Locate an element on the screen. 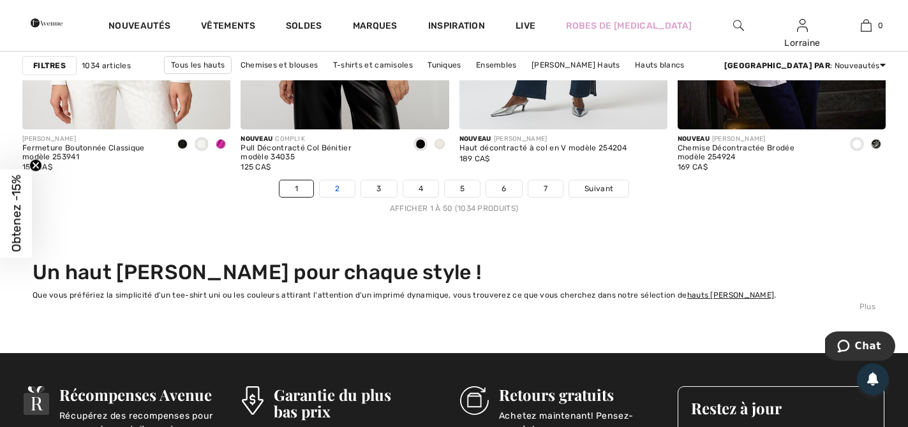 The image size is (908, 427). div: Afficher 1 à 50 (1034 produits) is located at coordinates (453, 209).